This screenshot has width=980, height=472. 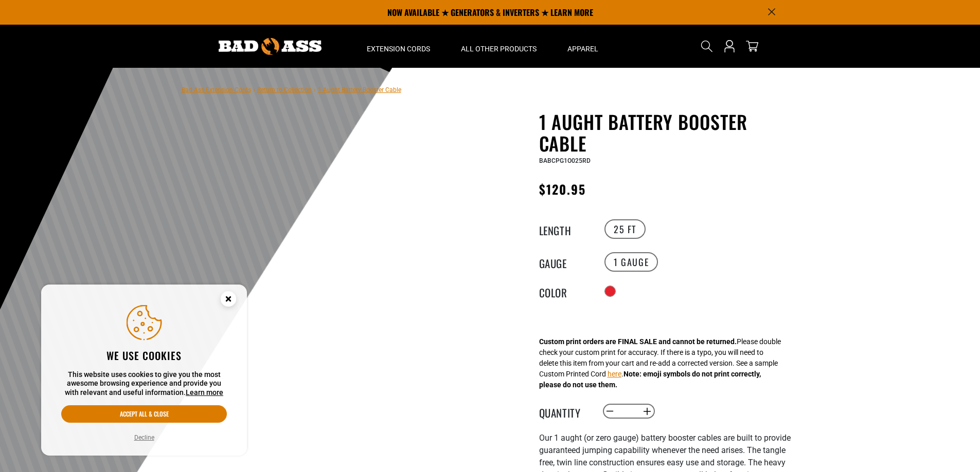 What do you see at coordinates (144, 414) in the screenshot?
I see `button: Accept all & close` at bounding box center [144, 414].